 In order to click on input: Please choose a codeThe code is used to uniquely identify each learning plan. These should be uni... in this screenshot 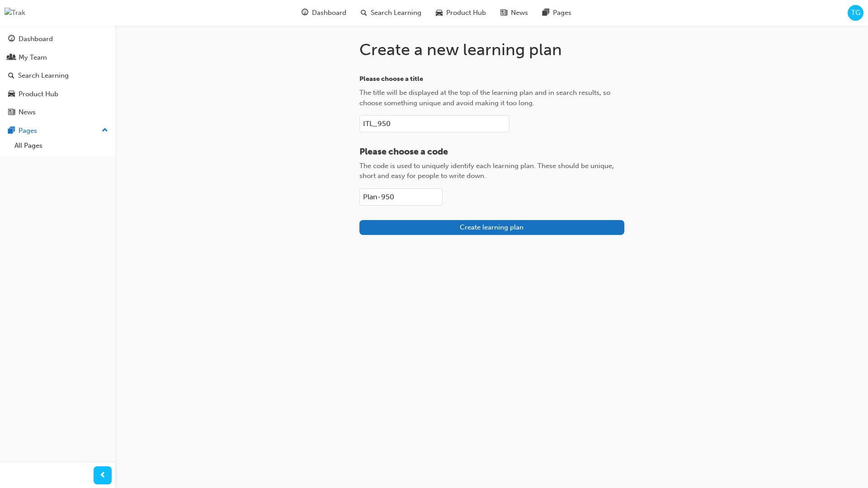, I will do `click(401, 197)`.